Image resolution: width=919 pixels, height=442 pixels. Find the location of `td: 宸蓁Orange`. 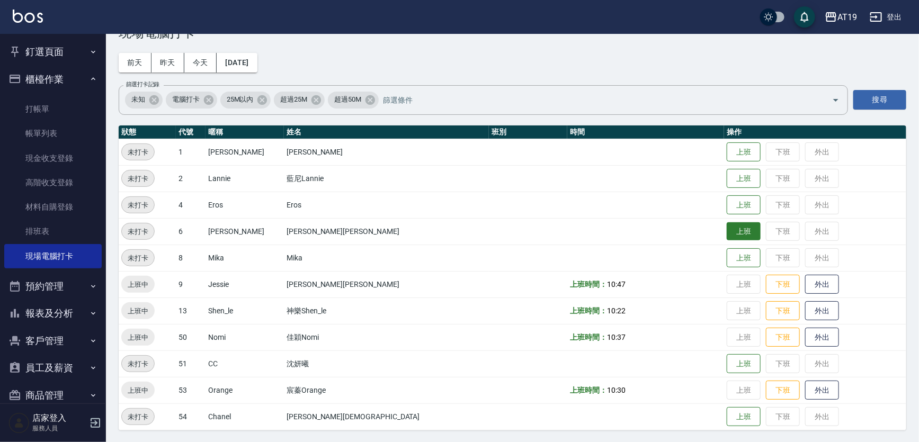

td: 宸蓁Orange is located at coordinates (386, 391).